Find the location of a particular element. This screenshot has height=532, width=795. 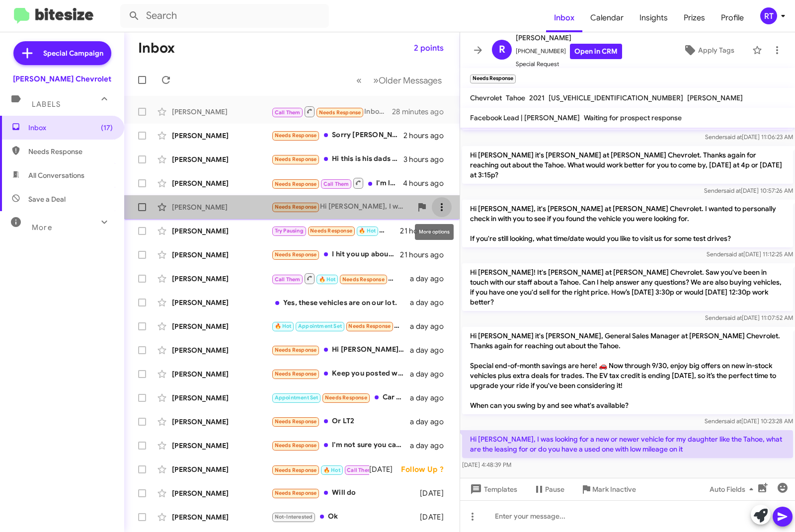

small: Needs Response is located at coordinates (493, 79).